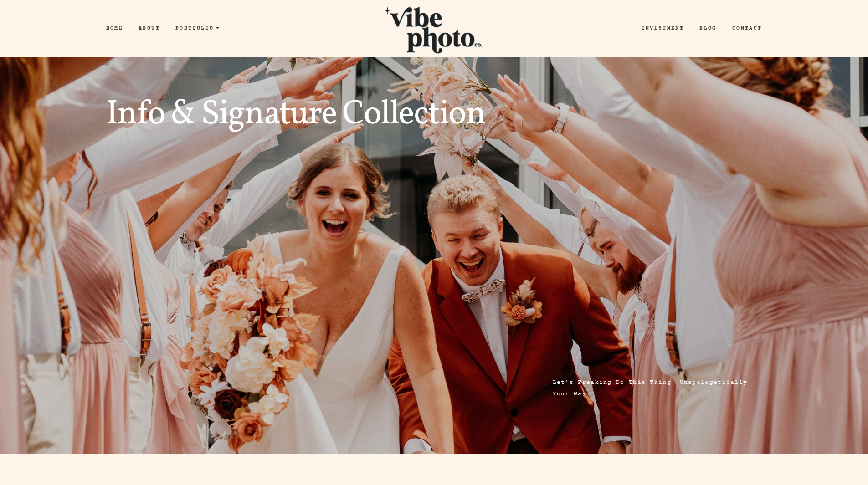 This screenshot has height=485, width=868. What do you see at coordinates (561, 394) in the screenshot?
I see `span: your` at bounding box center [561, 394].